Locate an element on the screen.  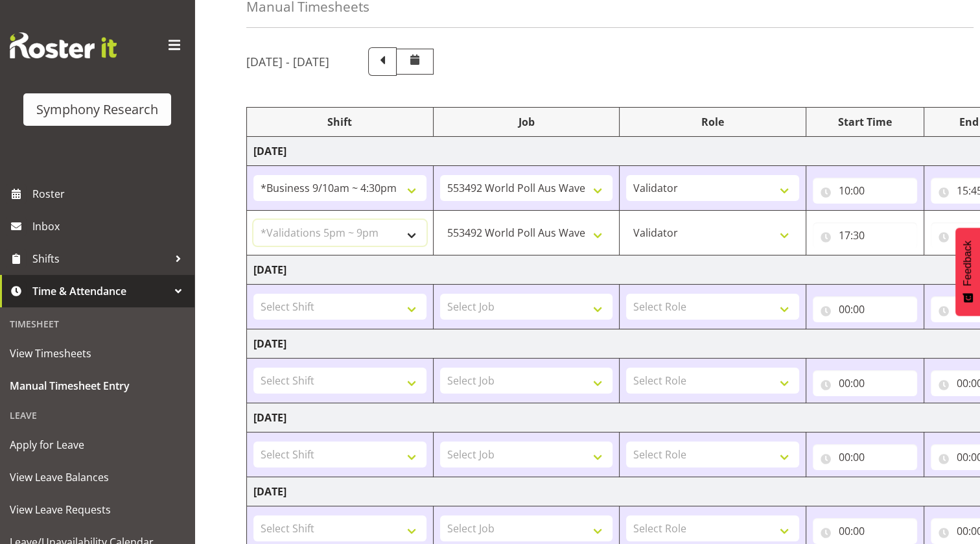
button: Feedback - Show survey is located at coordinates (968, 272).